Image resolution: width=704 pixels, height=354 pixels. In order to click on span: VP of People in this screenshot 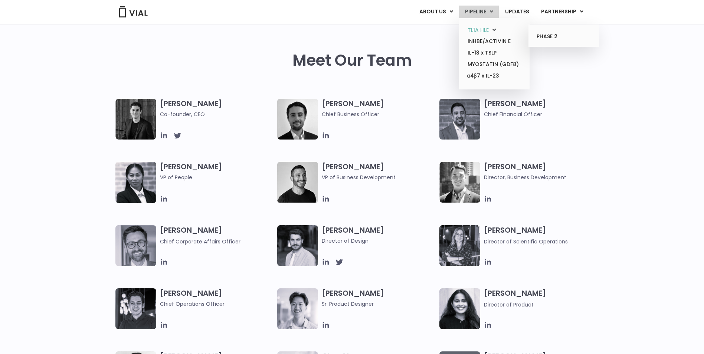, I will do `click(217, 177)`.